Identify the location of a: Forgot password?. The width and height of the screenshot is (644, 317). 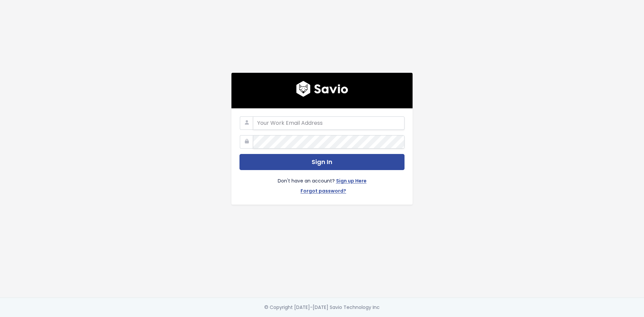
(323, 191).